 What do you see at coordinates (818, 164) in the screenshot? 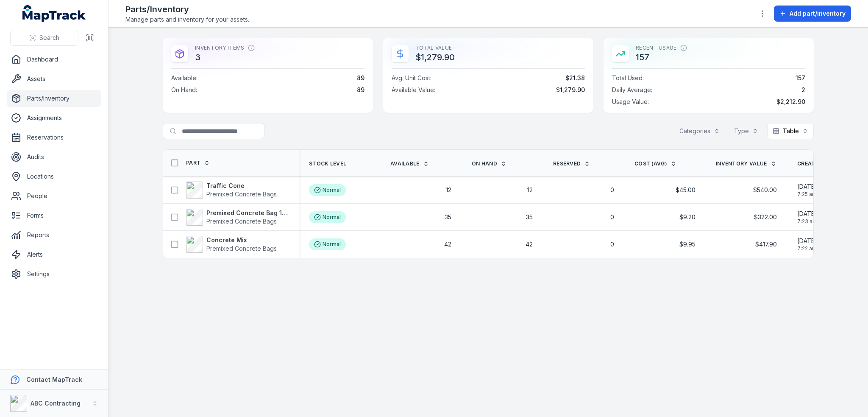
I see `span: Created Date` at bounding box center [818, 164].